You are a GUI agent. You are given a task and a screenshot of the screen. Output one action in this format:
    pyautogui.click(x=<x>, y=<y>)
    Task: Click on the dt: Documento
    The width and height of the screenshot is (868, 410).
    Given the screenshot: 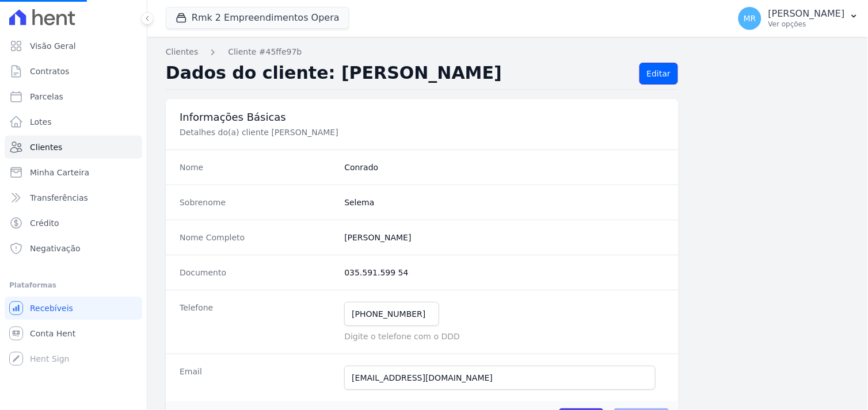 What is the action you would take?
    pyautogui.click(x=257, y=272)
    